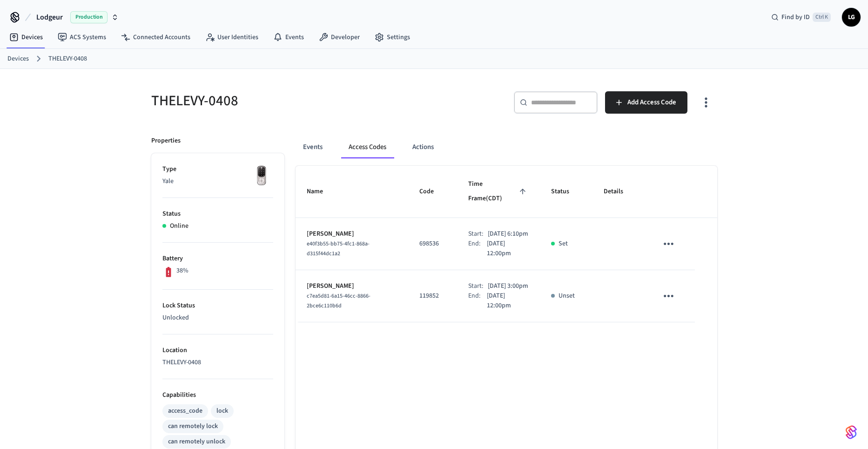 This screenshot has height=449, width=868. I want to click on span: Add Access Code, so click(651, 102).